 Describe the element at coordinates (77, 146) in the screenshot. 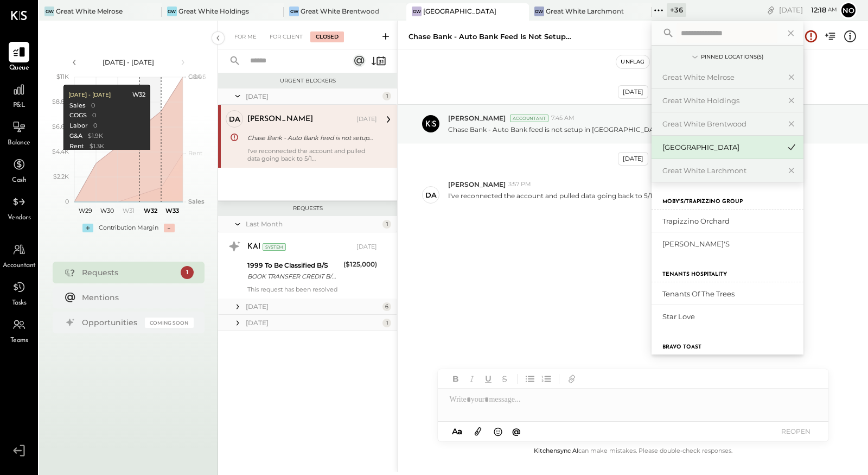

I see `div: Rent` at that location.